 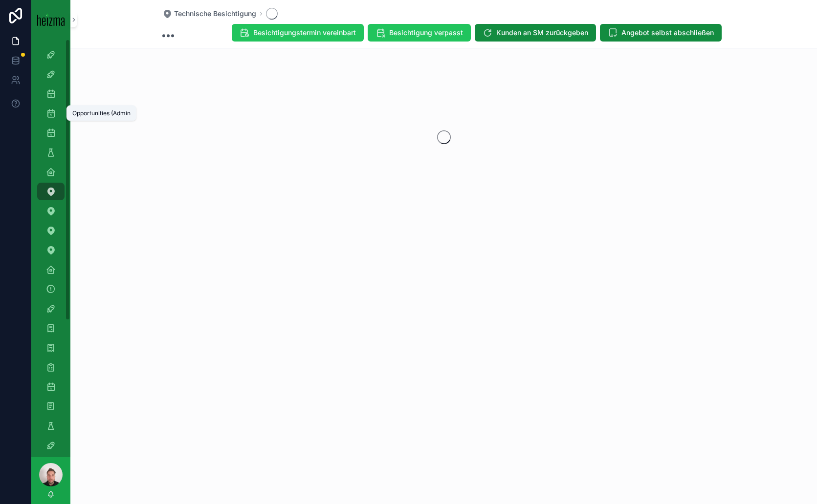 I want to click on button: Angebot selbst abschließen, so click(x=660, y=33).